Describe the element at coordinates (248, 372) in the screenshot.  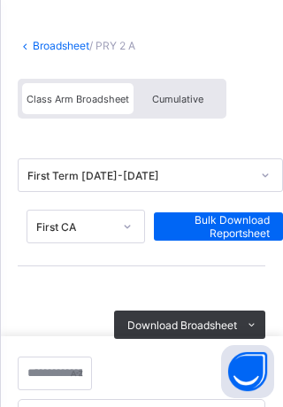
I see `button: Open asap` at that location.